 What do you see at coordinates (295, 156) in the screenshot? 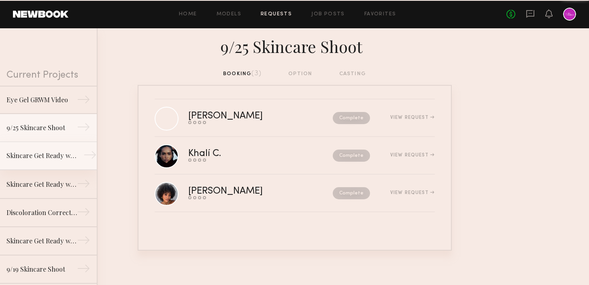
I see `a: Khalí C.CompleteView Request` at bounding box center [295, 156].